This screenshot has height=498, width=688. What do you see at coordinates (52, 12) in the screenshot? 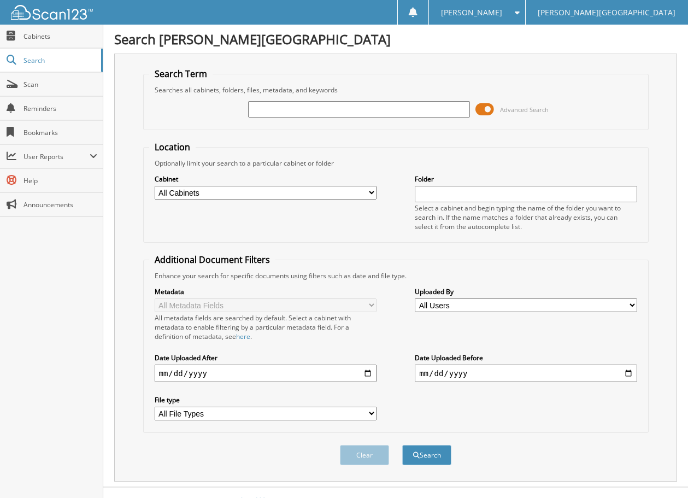
I see `img: scan123-logo-white.svg` at bounding box center [52, 12].